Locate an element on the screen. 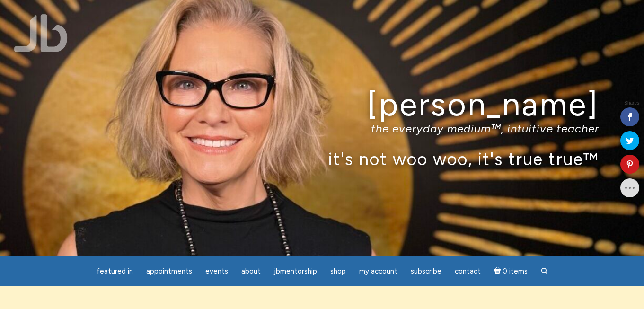 Image resolution: width=644 pixels, height=309 pixels. span: 0 items is located at coordinates (515, 272).